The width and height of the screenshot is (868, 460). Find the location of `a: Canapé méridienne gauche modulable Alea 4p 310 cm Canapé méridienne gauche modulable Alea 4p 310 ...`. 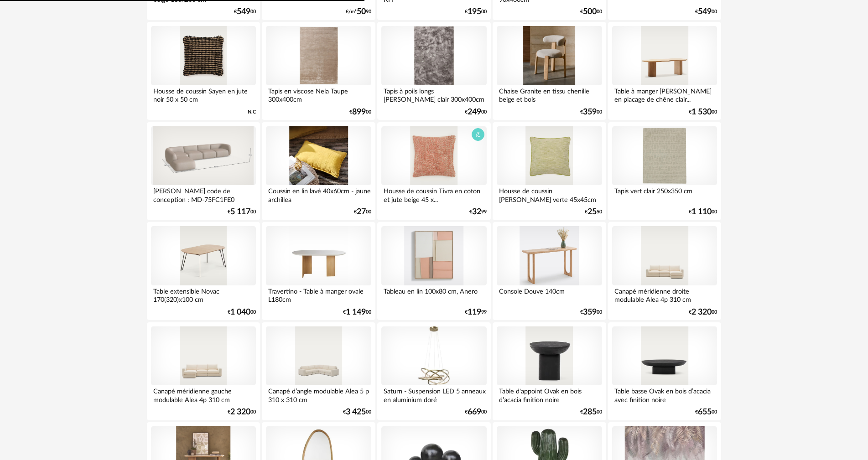

a: Canapé méridienne gauche modulable Alea 4p 310 cm Canapé méridienne gauche modulable Alea 4p 310 ... is located at coordinates (204, 371).